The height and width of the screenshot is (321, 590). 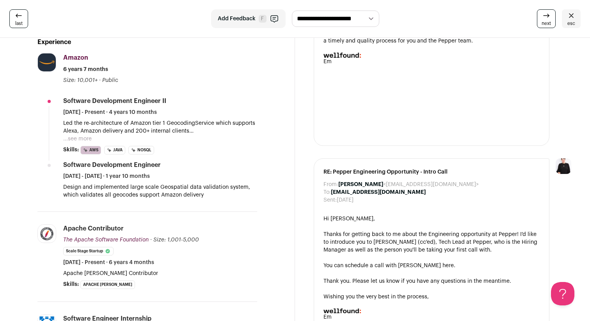 What do you see at coordinates (141, 150) in the screenshot?
I see `li: NoSQL` at bounding box center [141, 150].